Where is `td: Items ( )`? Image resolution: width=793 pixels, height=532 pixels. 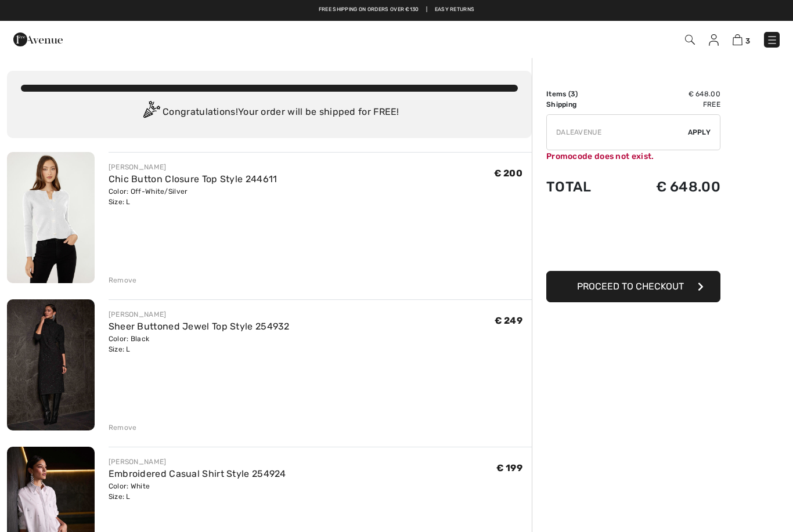 td: Items ( ) is located at coordinates (582, 94).